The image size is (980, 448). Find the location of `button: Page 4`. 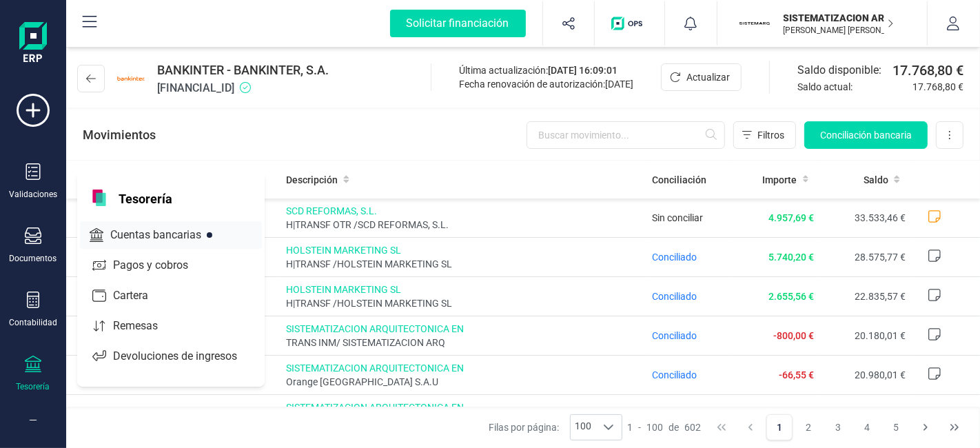

button: Page 4 is located at coordinates (866, 427).